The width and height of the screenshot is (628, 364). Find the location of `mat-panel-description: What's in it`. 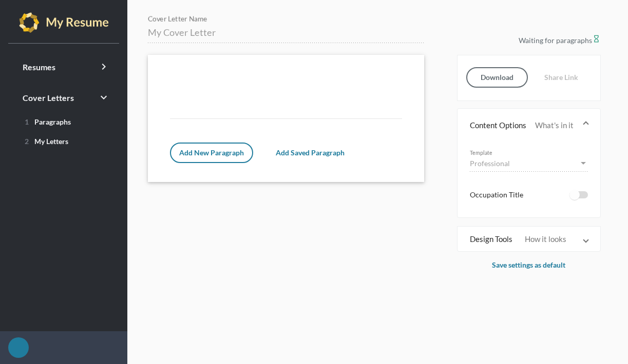

mat-panel-description: What's in it is located at coordinates (555, 125).